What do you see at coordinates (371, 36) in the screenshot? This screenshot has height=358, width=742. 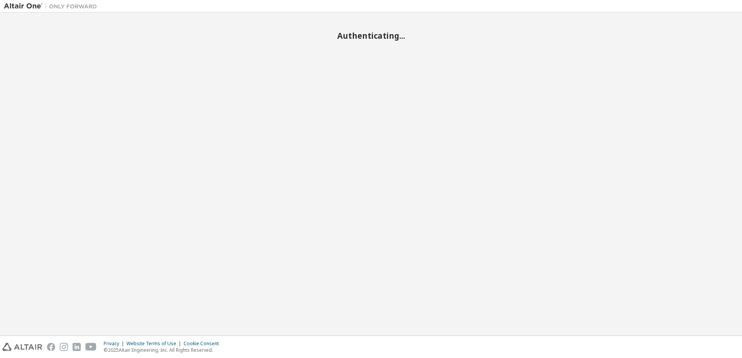 I see `h2: Authenticating...` at bounding box center [371, 36].